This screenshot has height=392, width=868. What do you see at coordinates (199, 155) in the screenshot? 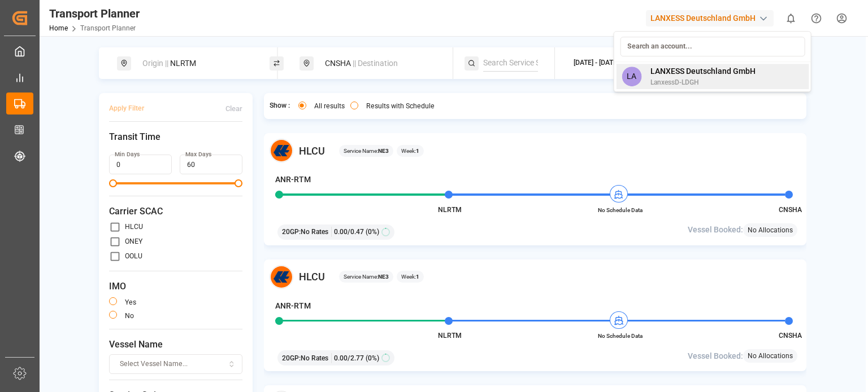
I see `label: Max Days` at bounding box center [199, 155].